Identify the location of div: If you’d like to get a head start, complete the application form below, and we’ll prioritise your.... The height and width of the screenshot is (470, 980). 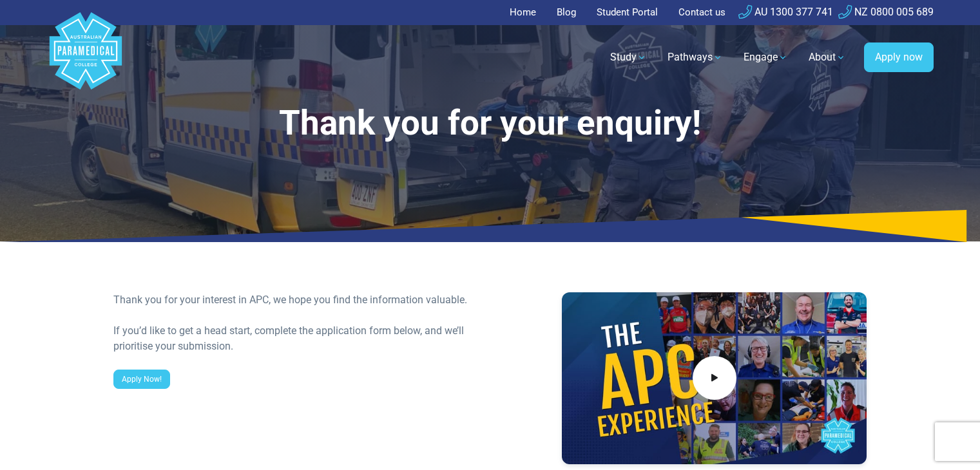
(298, 339).